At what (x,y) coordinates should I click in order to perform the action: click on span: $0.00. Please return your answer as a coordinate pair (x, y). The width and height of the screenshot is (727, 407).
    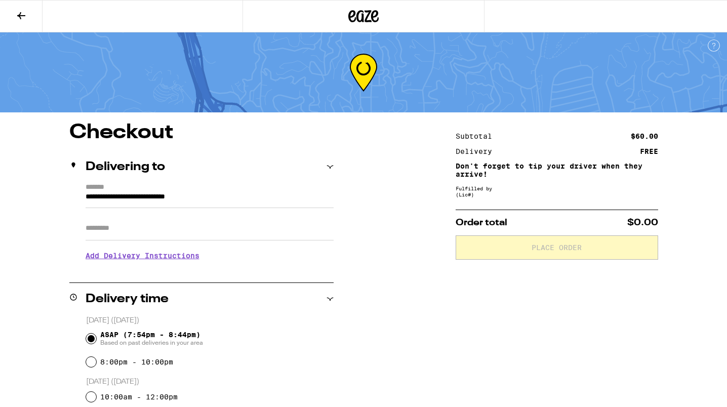
    Looking at the image, I should click on (642, 223).